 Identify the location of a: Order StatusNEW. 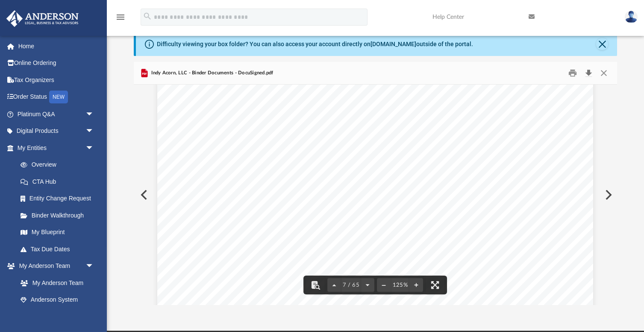
(57, 97).